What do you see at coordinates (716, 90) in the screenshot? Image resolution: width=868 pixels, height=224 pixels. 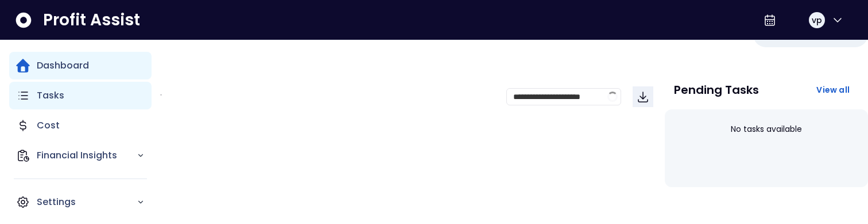 I see `p: Pending Tasks` at bounding box center [716, 90].